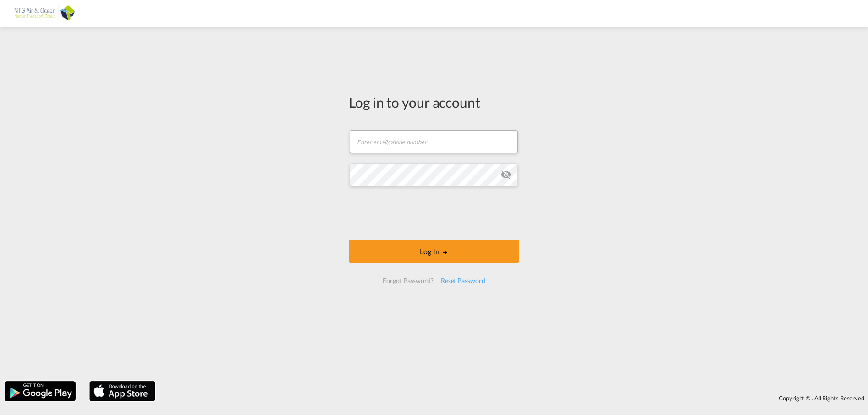 The height and width of the screenshot is (415, 868). What do you see at coordinates (434, 142) in the screenshot?
I see `input: Enter email/phone number` at bounding box center [434, 142].